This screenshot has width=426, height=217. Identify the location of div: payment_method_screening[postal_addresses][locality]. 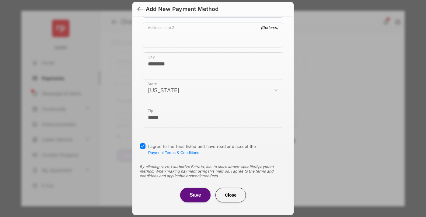
(213, 63).